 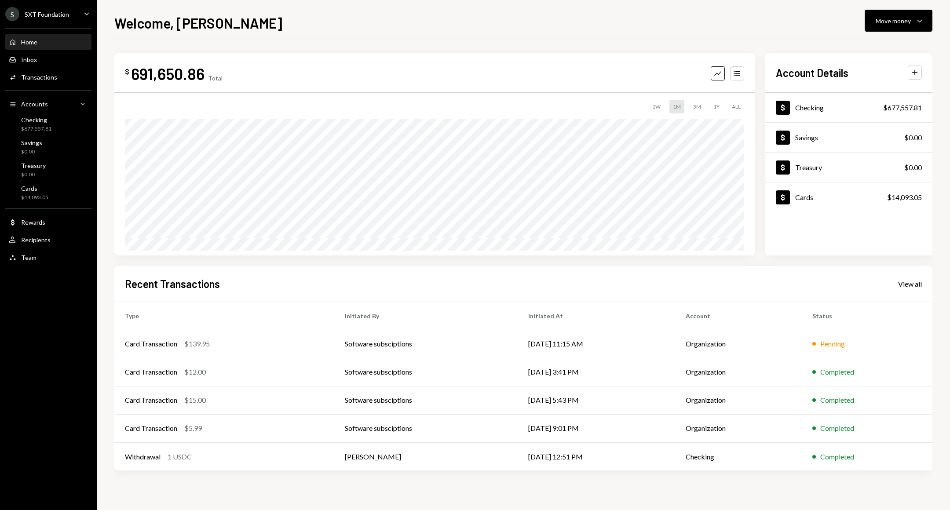 I want to click on div: SXT Foundation, so click(x=47, y=14).